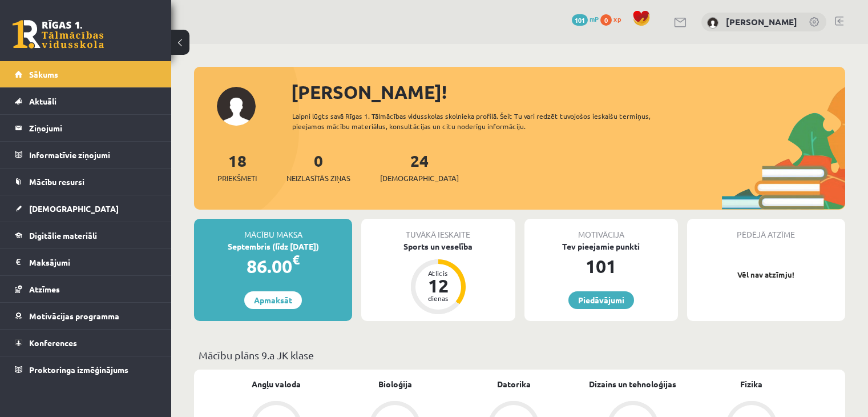 The width and height of the screenshot is (868, 417). What do you see at coordinates (86, 182) in the screenshot?
I see `a: Mācību resursi` at bounding box center [86, 182].